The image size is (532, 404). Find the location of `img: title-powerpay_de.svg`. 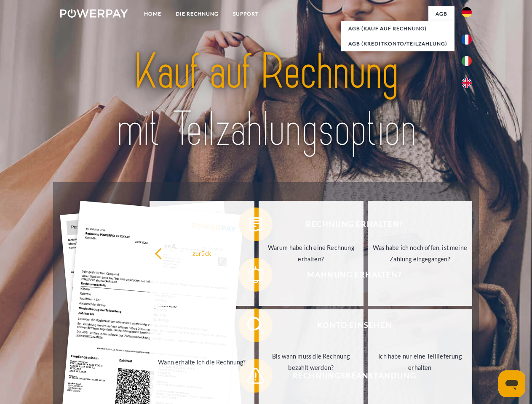

img: title-powerpay_de.svg is located at coordinates (266, 101).